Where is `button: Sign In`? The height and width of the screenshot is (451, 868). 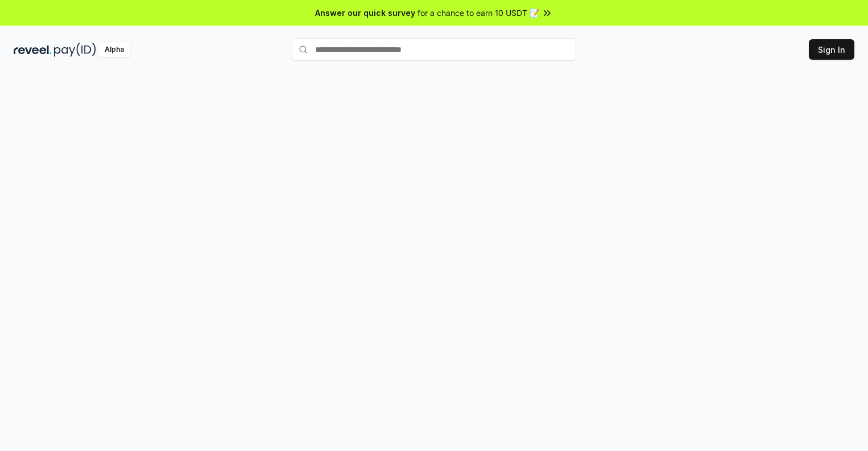
button: Sign In is located at coordinates (832, 50).